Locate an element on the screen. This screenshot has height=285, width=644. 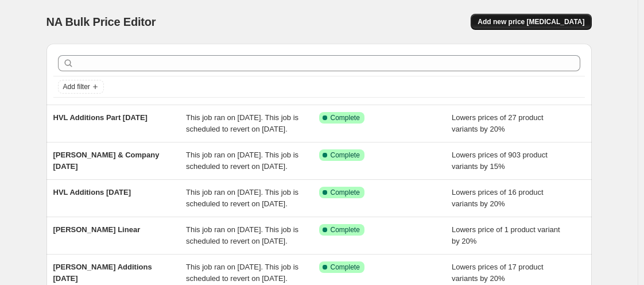
span: Add filter is located at coordinates (76, 87).